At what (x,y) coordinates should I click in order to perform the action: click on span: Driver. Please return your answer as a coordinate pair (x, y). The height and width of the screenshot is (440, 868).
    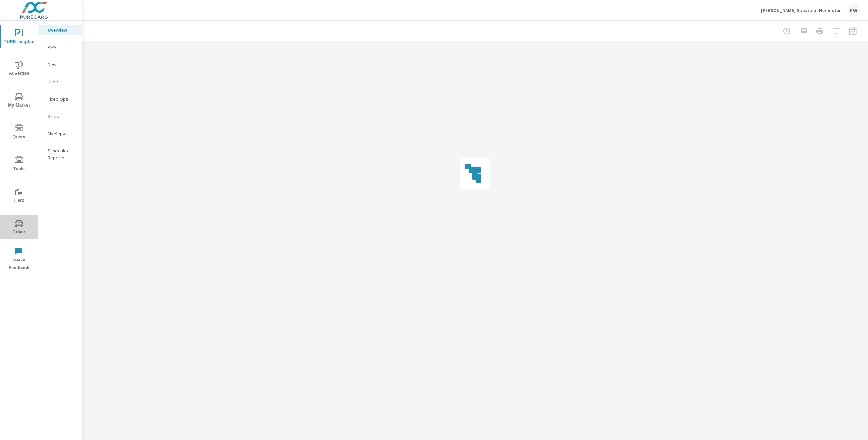
    Looking at the image, I should click on (19, 228).